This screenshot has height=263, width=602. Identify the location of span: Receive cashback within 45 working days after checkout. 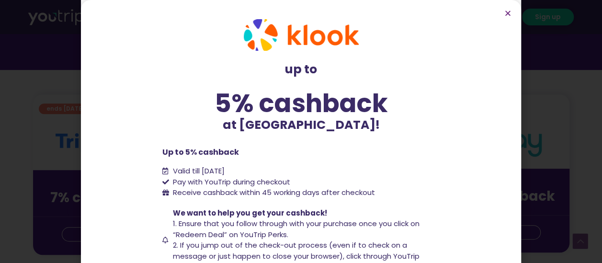
(273, 193).